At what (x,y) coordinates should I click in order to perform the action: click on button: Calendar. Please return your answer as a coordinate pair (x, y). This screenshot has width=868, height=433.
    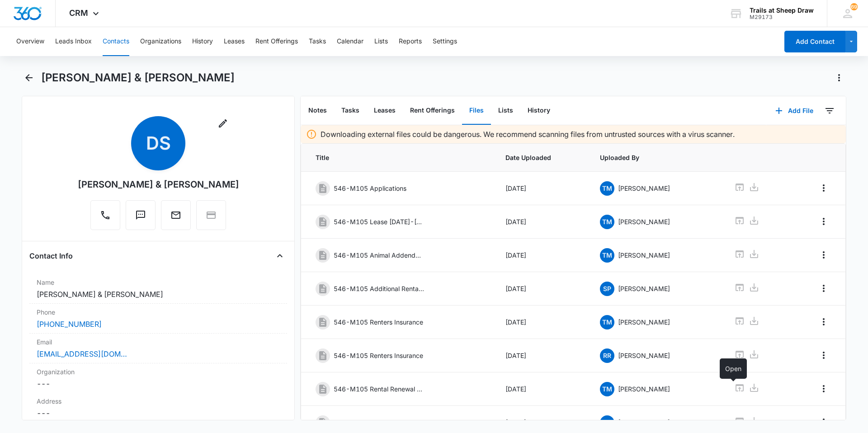
    Looking at the image, I should click on (350, 41).